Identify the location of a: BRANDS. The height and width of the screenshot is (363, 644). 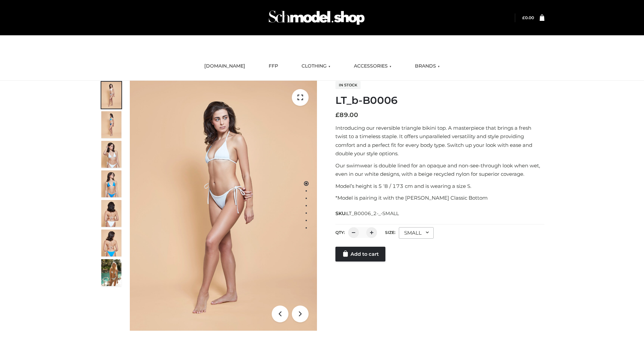
(427, 66).